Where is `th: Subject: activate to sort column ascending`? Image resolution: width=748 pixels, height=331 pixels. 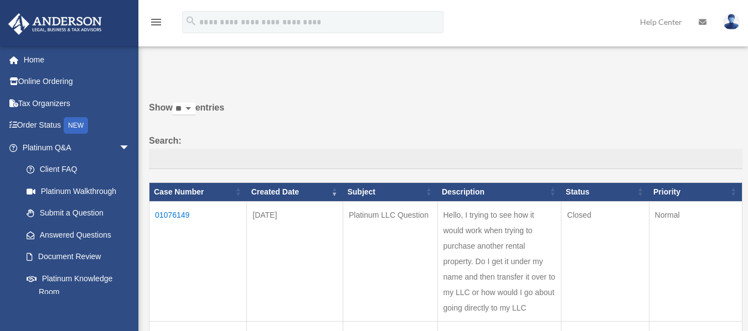 th: Subject: activate to sort column ascending is located at coordinates (390, 193).